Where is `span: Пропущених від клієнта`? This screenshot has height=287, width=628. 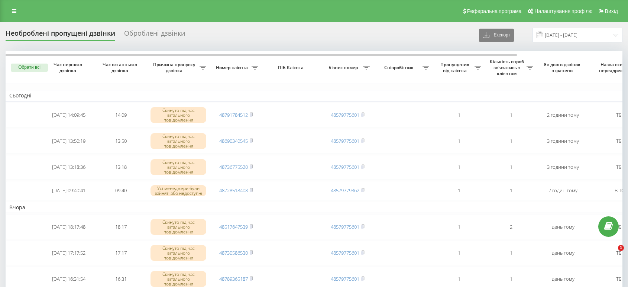 span: Пропущених від клієнта is located at coordinates (456, 67).